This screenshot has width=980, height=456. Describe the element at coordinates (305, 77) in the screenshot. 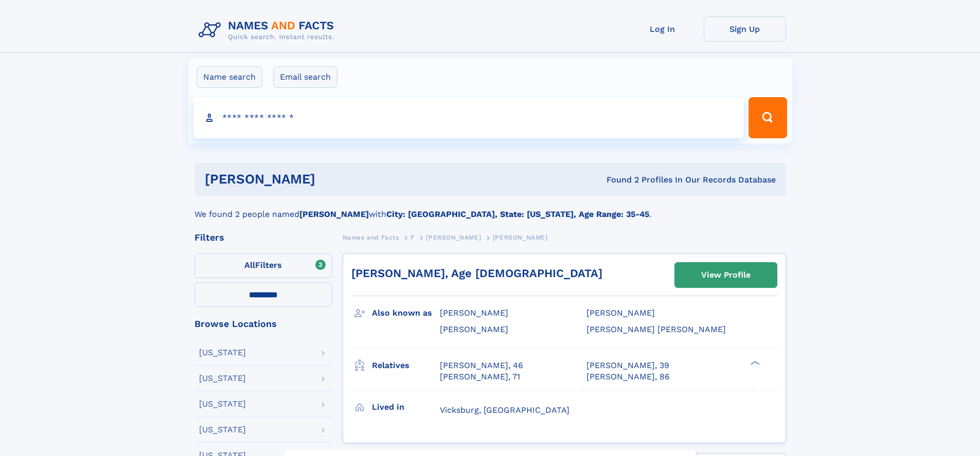

I see `label: Email search` at that location.